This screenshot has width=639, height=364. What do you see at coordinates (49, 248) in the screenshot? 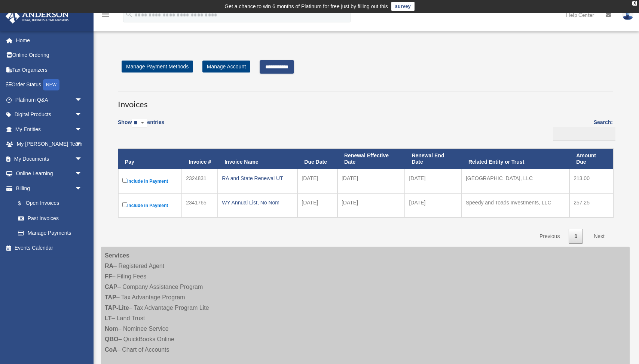
I see `a: Events Calendar` at bounding box center [49, 248].